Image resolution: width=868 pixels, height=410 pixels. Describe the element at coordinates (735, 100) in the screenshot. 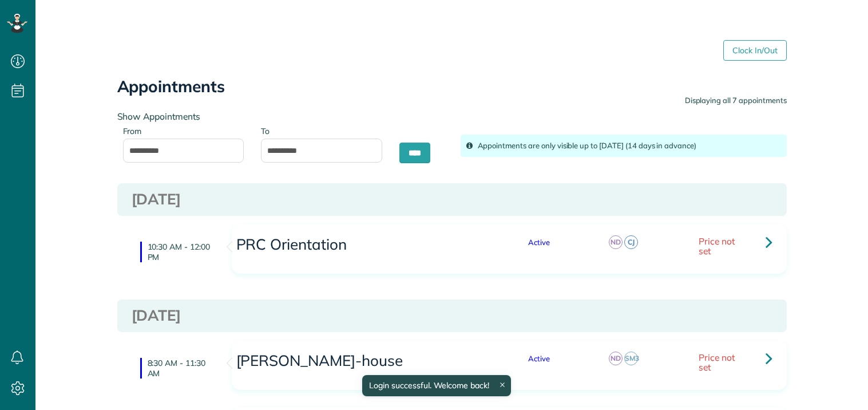

I see `div: Displaying all 7 appointments` at that location.